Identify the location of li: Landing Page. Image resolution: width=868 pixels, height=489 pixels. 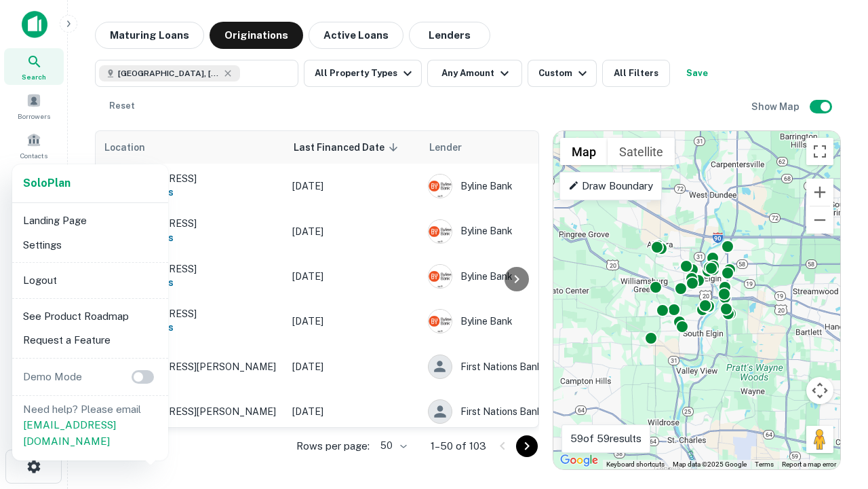
(90, 221).